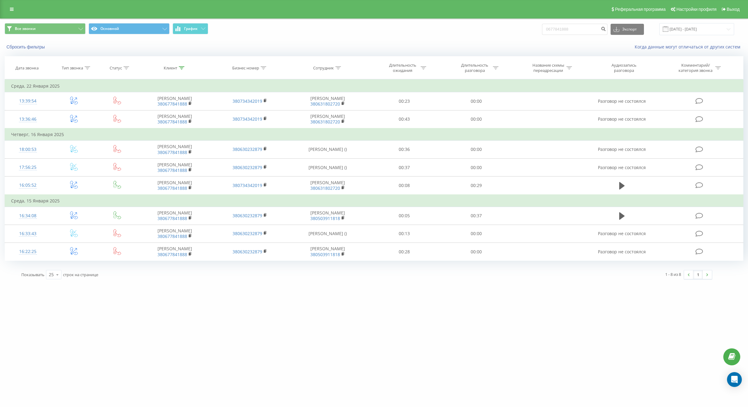 Image resolution: width=748 pixels, height=407 pixels. I want to click on td: Четверг, 16 Января 2025, so click(374, 135).